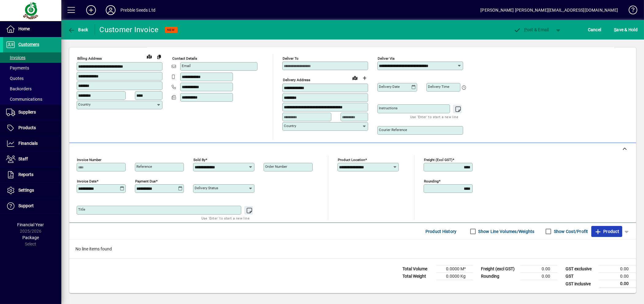 The height and width of the screenshot is (304, 644). Describe the element at coordinates (18, 68) in the screenshot. I see `span: Payments` at that location.